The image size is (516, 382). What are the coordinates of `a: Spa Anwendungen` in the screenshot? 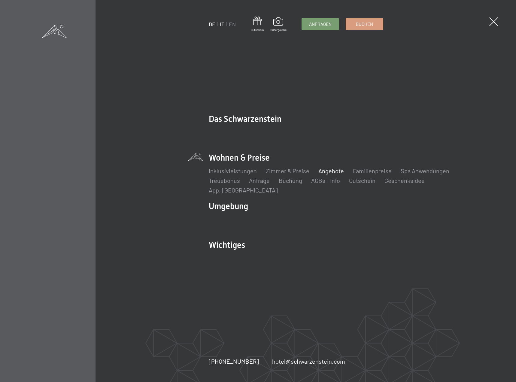 It's located at (425, 171).